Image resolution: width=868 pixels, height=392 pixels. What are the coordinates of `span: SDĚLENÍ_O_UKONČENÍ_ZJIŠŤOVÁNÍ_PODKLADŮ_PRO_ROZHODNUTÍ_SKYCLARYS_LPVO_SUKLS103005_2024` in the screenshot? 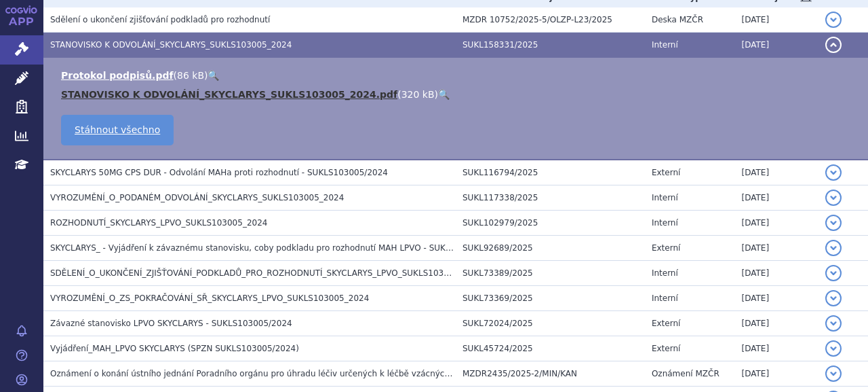 It's located at (267, 273).